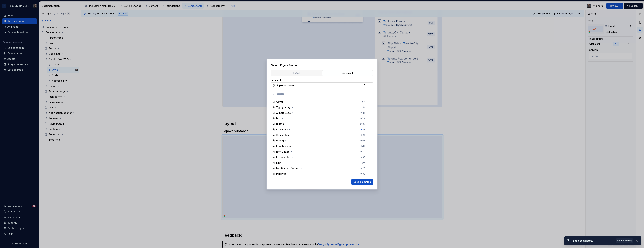  Describe the element at coordinates (362, 182) in the screenshot. I see `button: Save selection` at that location.